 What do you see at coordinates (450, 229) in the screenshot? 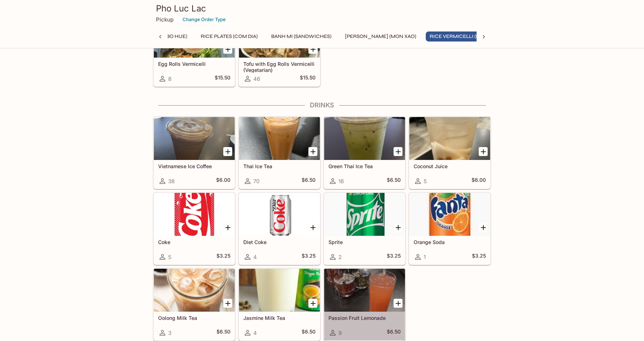
I see `a: Orange Soda1$3.25` at bounding box center [450, 229].